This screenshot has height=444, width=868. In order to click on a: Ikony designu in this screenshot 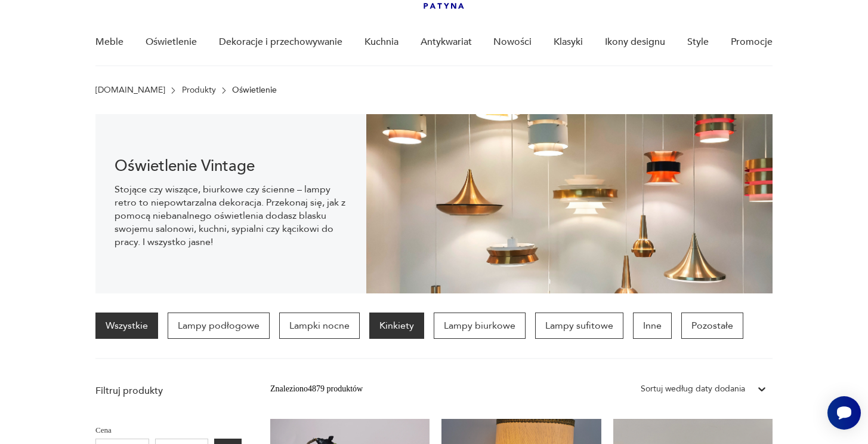, I will do `click(635, 42)`.